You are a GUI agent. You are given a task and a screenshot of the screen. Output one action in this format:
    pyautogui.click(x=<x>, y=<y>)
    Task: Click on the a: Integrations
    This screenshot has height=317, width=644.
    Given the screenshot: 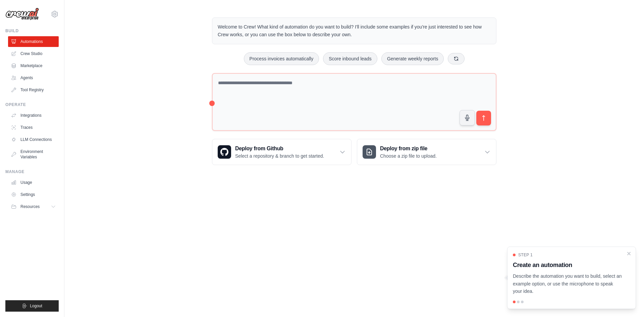 What is the action you would take?
    pyautogui.click(x=33, y=115)
    